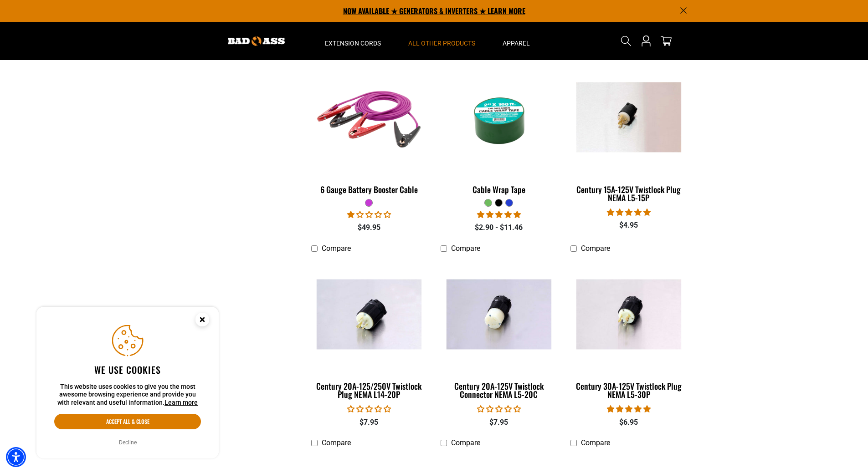  What do you see at coordinates (16, 457) in the screenshot?
I see `div: Accessibility Menu` at bounding box center [16, 457].